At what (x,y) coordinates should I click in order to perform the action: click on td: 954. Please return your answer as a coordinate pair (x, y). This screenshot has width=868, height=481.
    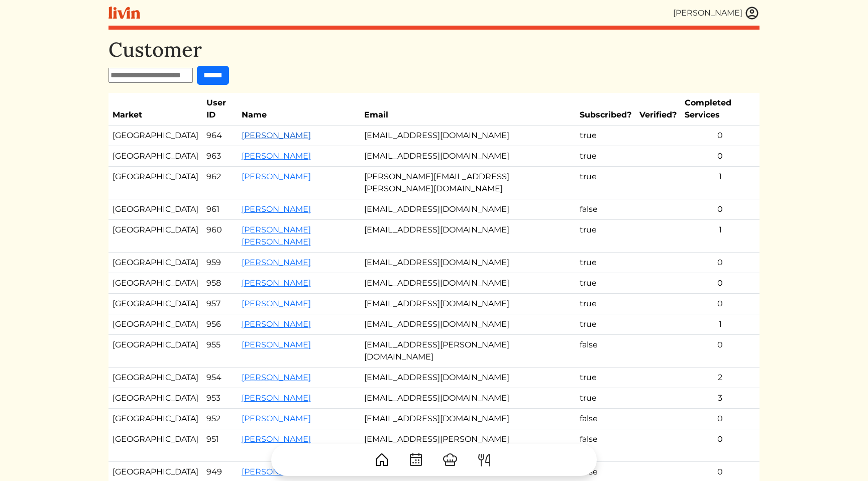
    Looking at the image, I should click on (220, 378).